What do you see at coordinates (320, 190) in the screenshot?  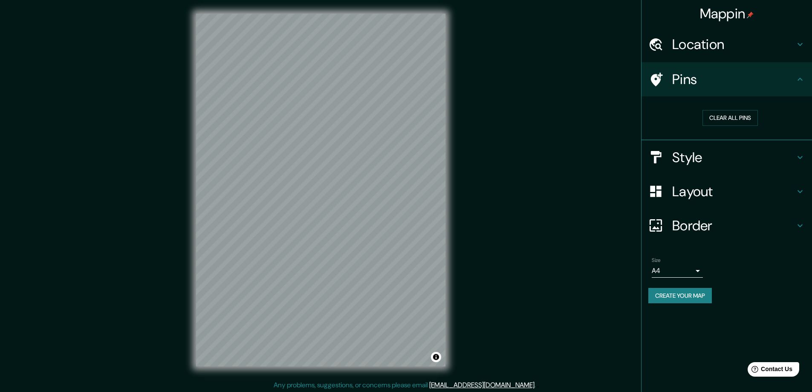 I see `canvas: Map` at bounding box center [320, 190].